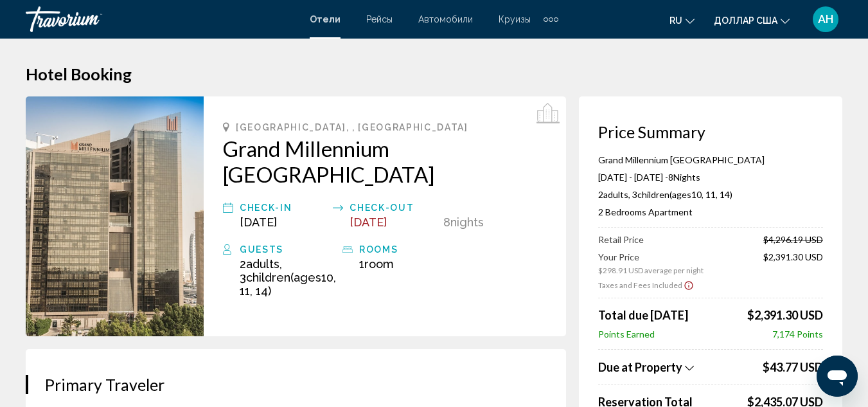  What do you see at coordinates (751, 20) in the screenshot?
I see `button: Изменить валюту` at bounding box center [751, 20].